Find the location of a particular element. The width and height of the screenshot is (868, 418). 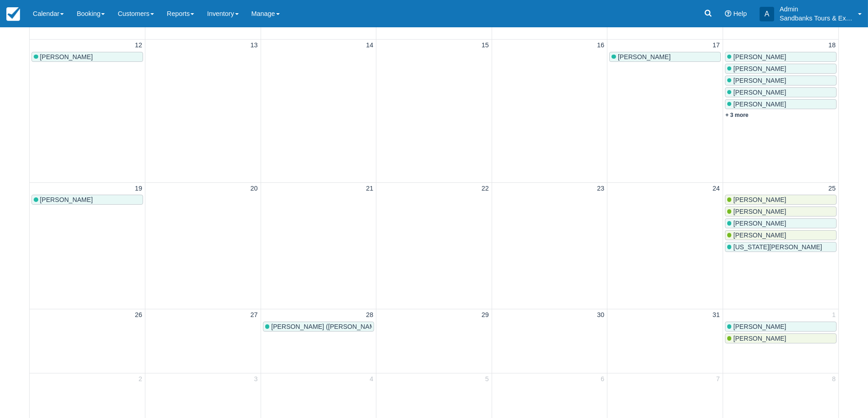

a: + 3 more is located at coordinates (736, 115).